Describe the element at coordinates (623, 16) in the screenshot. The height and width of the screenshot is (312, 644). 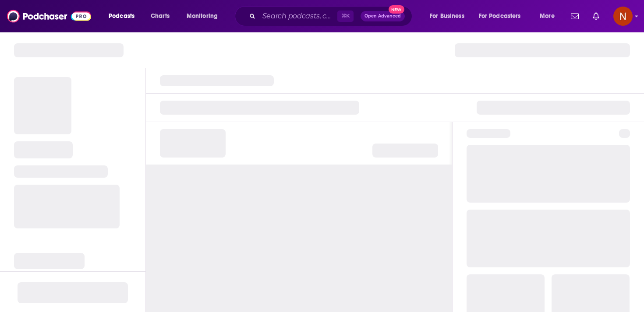
I see `img: User Profile` at that location.